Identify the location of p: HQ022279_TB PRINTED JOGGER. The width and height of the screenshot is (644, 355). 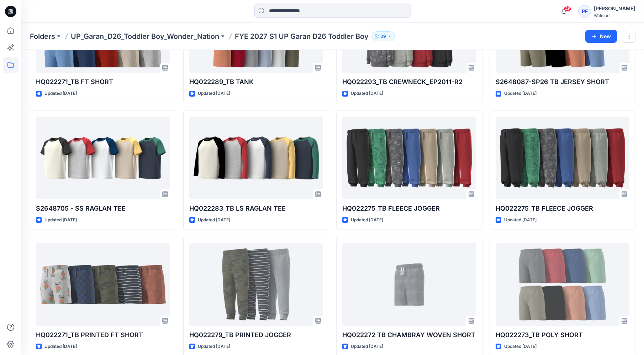
(256, 335).